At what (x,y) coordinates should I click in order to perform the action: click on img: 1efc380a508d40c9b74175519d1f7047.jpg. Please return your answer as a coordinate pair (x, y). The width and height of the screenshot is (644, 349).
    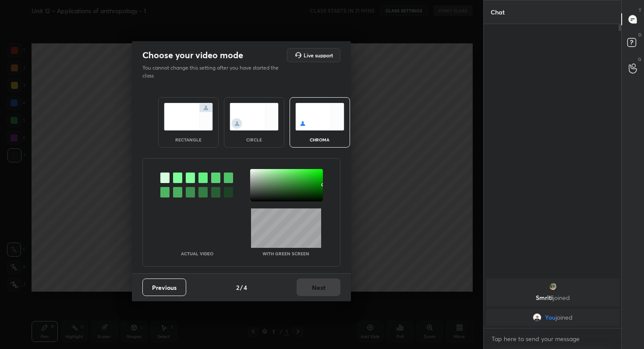
    Looking at the image, I should click on (553, 286).